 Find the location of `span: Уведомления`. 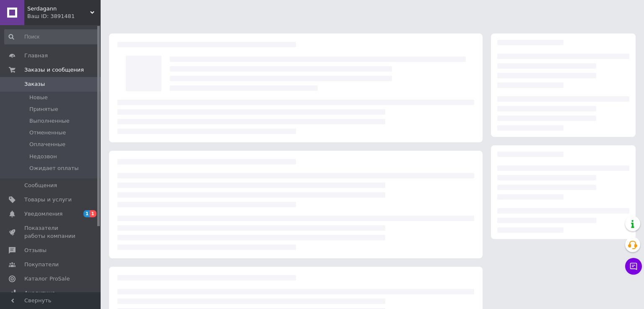

span: Уведомления is located at coordinates (43, 214).